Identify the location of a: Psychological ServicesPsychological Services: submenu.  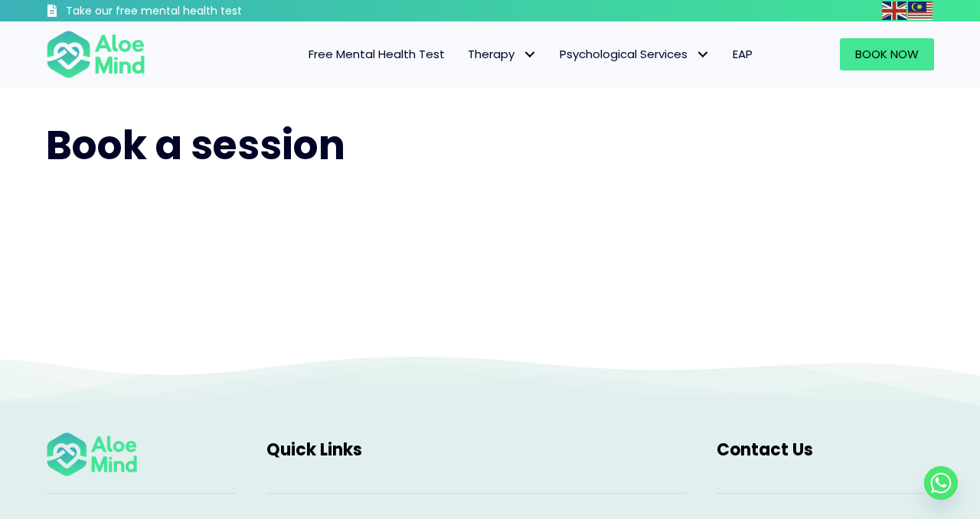
(635, 55).